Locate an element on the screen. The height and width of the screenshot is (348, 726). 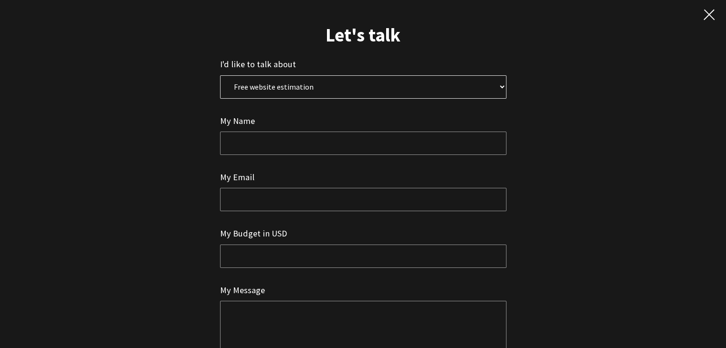
label: My Name is located at coordinates (237, 121).